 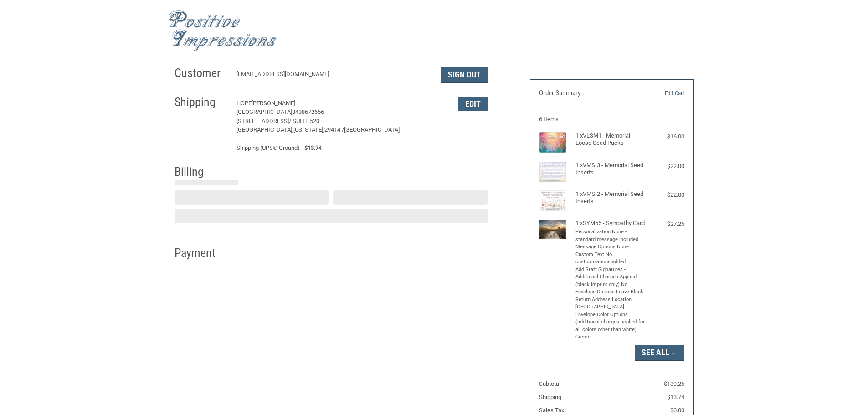 I want to click on li: Envelope Options Leave Blank, so click(x=610, y=292).